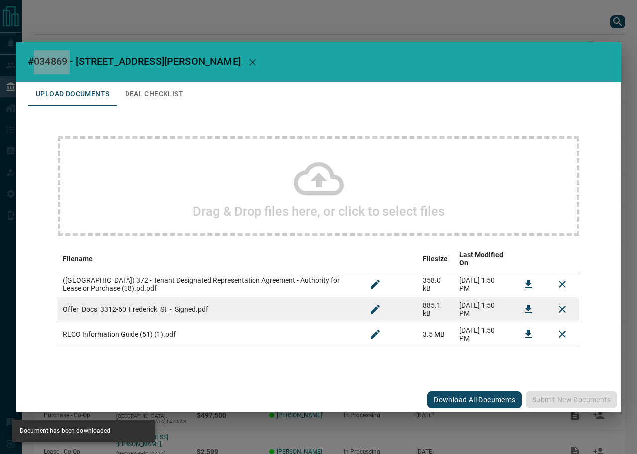 Image resolution: width=637 pixels, height=454 pixels. What do you see at coordinates (529, 259) in the screenshot?
I see `th: download action column` at bounding box center [529, 259].